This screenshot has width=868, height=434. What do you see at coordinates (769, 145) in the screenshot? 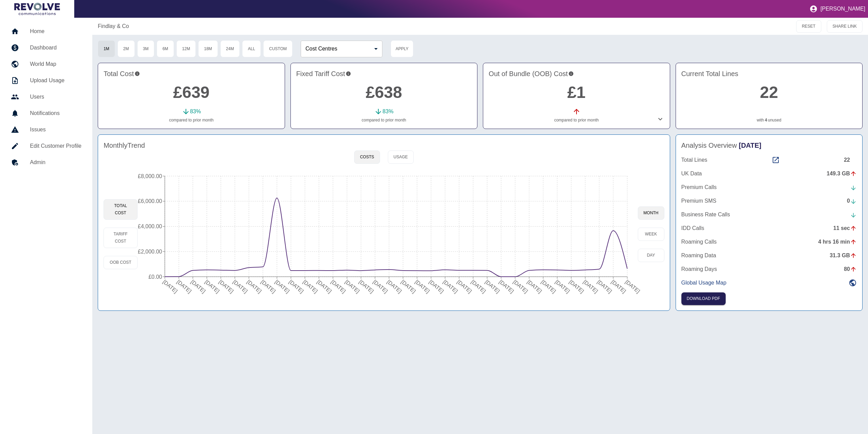
I see `h4: Analysis Overview` at bounding box center [769, 145].